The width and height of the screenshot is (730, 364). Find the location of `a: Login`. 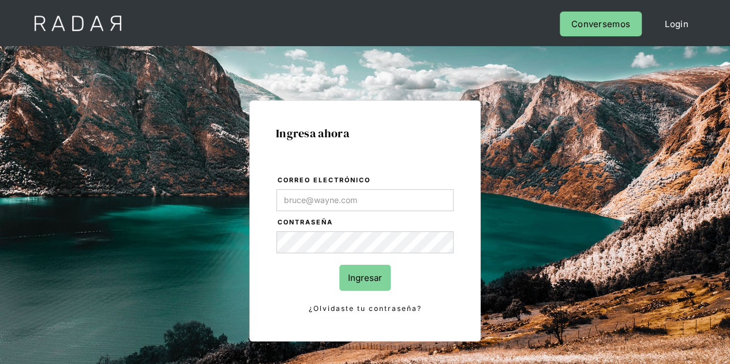

a: Login is located at coordinates (676, 24).